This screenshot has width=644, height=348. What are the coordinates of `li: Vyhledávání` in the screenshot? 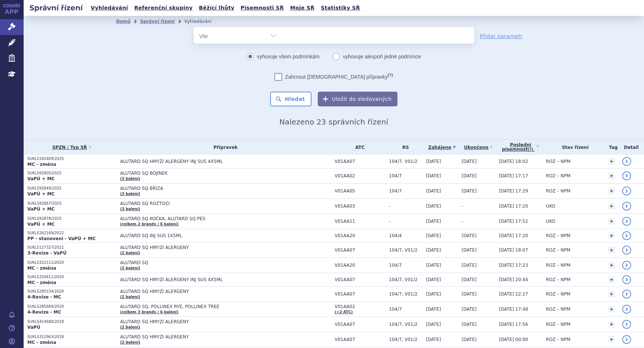 It's located at (202, 22).